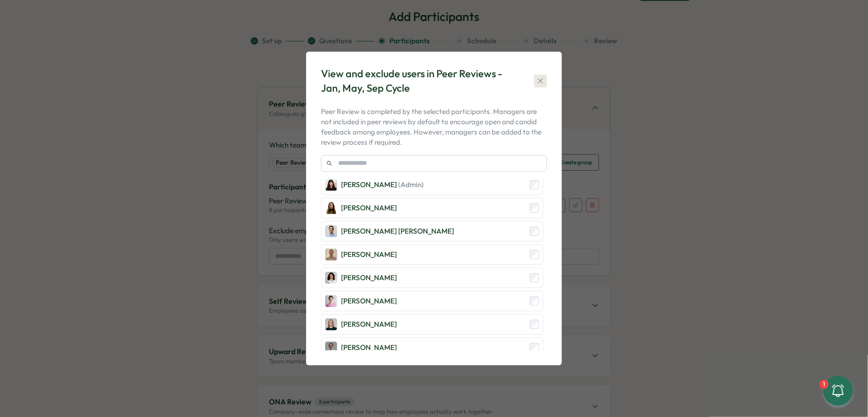 This screenshot has height=417, width=868. Describe the element at coordinates (331, 278) in the screenshot. I see `img: Valentina Gonzalez` at that location.